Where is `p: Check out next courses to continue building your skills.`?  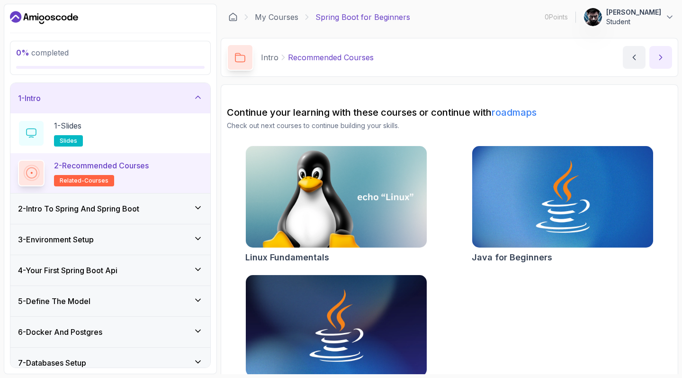
p: Check out next courses to continue building your skills. is located at coordinates (450, 126).